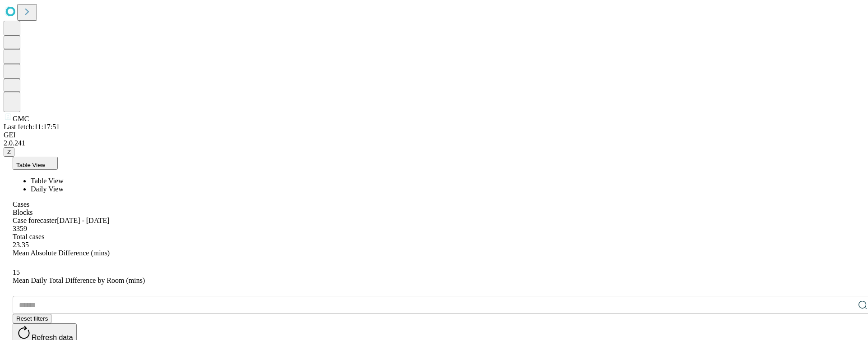 The width and height of the screenshot is (868, 340). Describe the element at coordinates (9, 152) in the screenshot. I see `button: Z` at that location.